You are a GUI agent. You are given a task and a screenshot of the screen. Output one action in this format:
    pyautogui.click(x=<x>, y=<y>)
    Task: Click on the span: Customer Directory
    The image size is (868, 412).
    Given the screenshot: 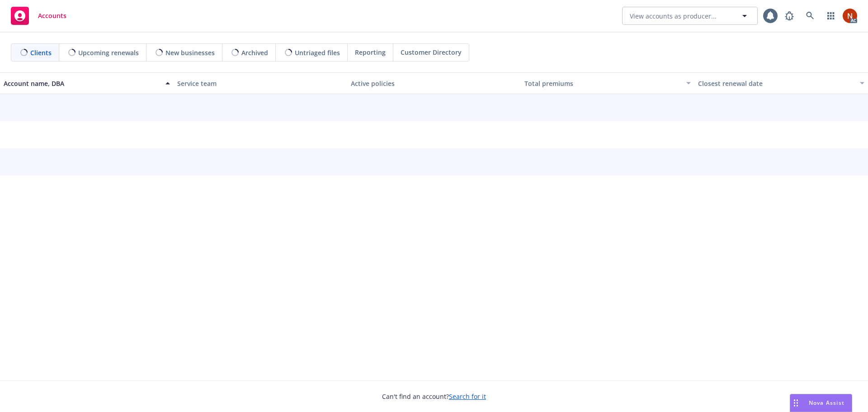 What is the action you would take?
    pyautogui.click(x=431, y=52)
    